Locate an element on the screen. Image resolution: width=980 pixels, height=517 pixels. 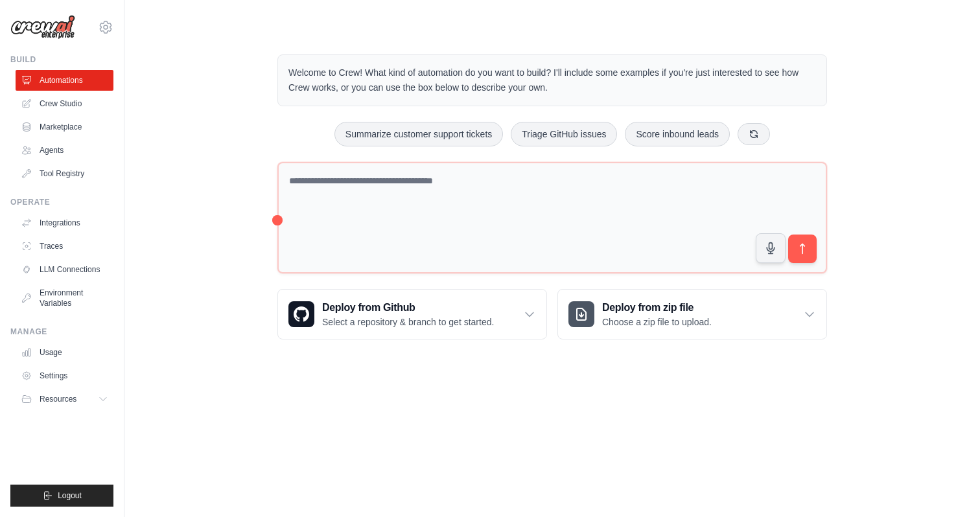
h3: Deploy from zip file is located at coordinates (657, 308).